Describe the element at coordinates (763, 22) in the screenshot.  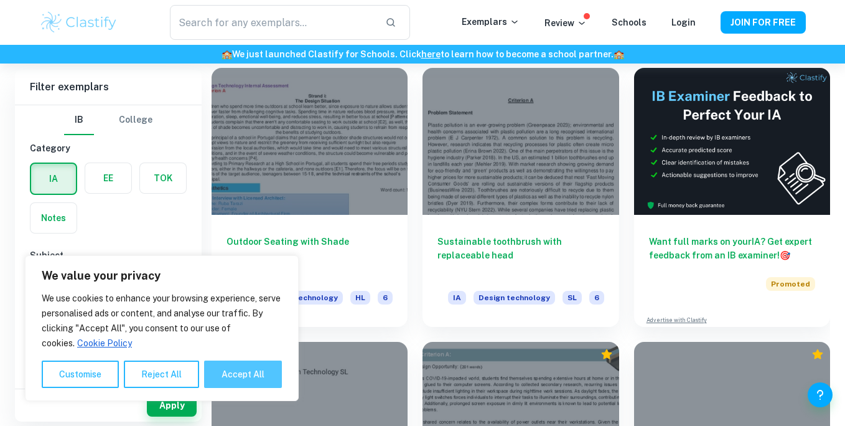
I see `button: JOIN FOR FREE` at that location.